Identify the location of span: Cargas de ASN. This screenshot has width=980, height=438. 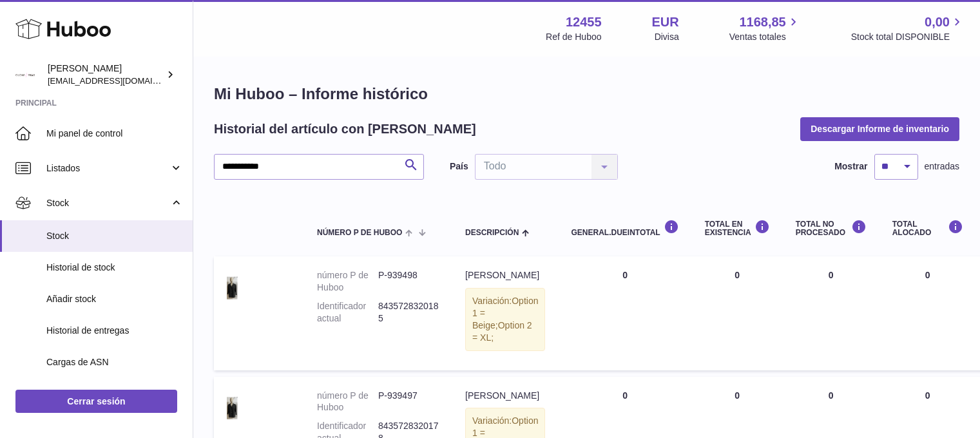
(115, 361).